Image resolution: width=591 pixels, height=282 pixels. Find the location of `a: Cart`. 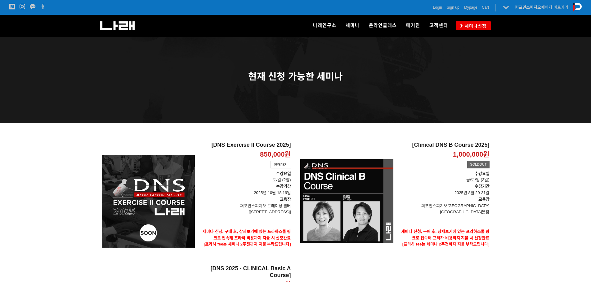

a: Cart is located at coordinates (485, 7).